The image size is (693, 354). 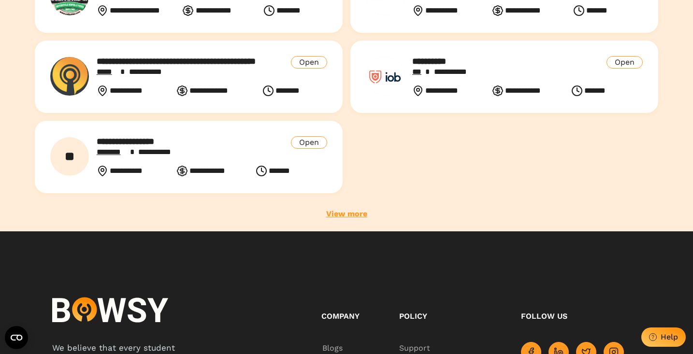 I want to click on div: Help, so click(x=669, y=337).